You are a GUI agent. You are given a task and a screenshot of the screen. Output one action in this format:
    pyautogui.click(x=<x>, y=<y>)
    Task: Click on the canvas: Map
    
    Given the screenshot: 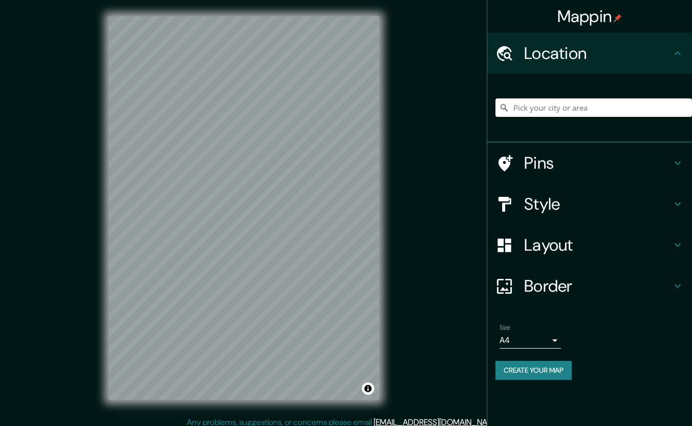 What is the action you would take?
    pyautogui.click(x=244, y=208)
    